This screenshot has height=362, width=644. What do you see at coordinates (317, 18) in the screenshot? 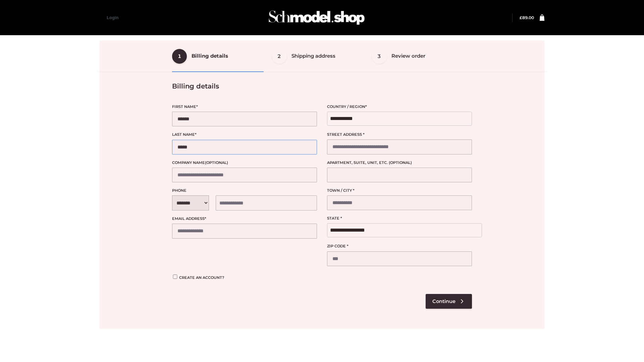
I see `img: Schmodel Admin 964` at bounding box center [317, 18].